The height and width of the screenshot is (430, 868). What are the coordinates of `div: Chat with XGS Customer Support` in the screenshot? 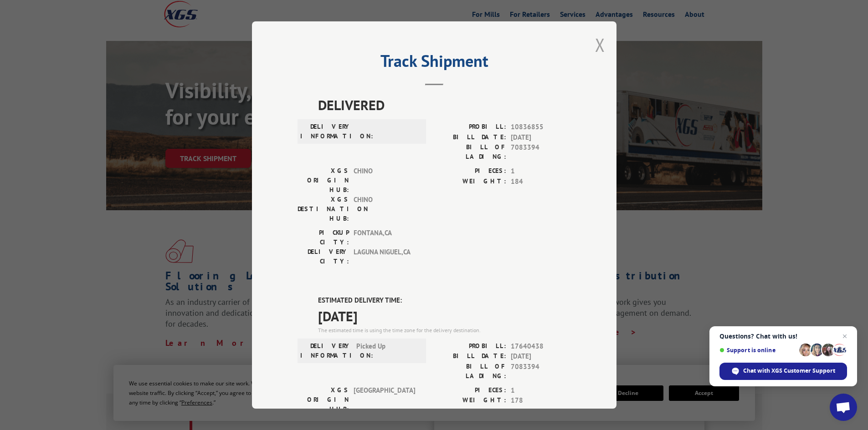 It's located at (783, 372).